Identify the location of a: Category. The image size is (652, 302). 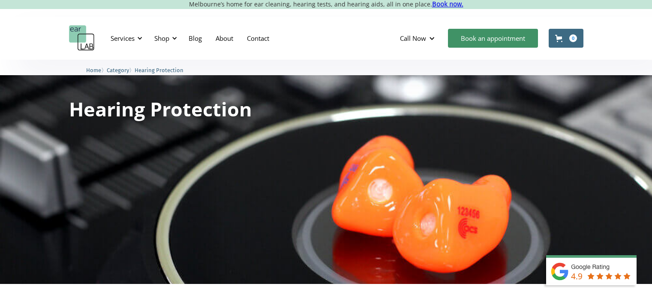
(118, 69).